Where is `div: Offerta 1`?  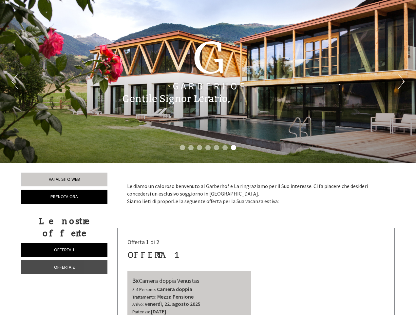
div: Offerta 1 is located at coordinates (154, 255).